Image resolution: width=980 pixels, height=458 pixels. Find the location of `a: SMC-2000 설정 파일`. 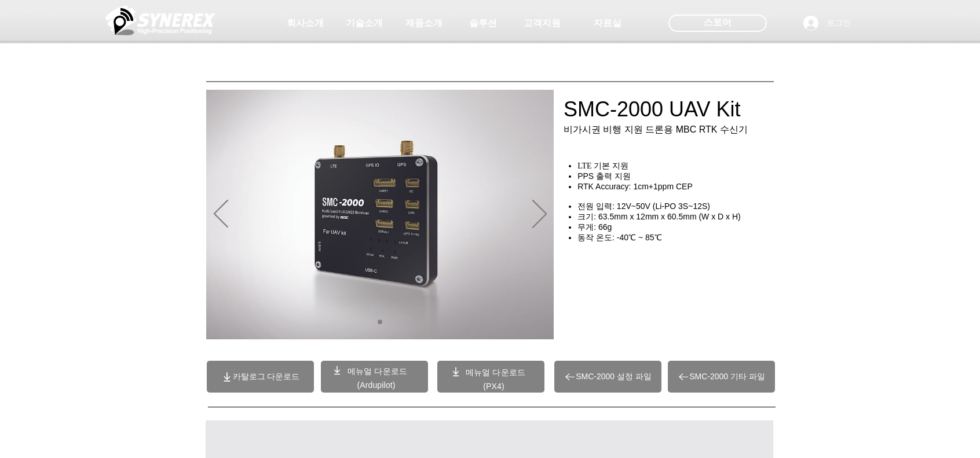

a: SMC-2000 설정 파일 is located at coordinates (608, 376).